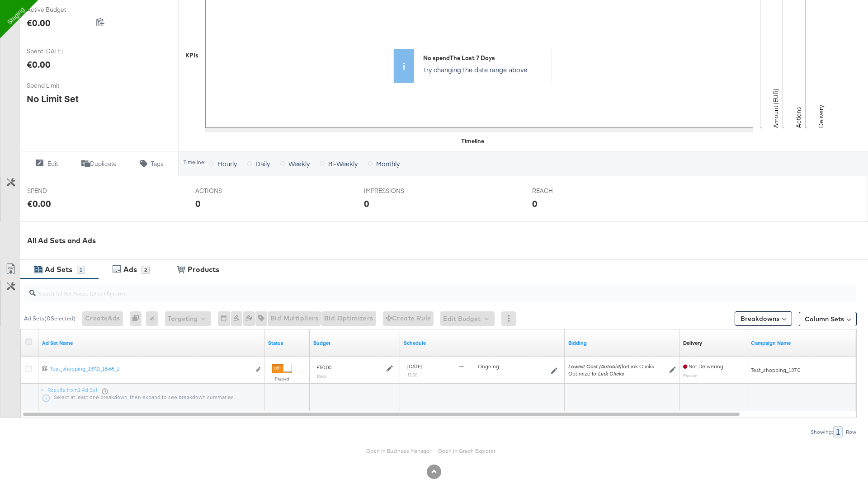 This screenshot has height=498, width=868. Describe the element at coordinates (227, 163) in the screenshot. I see `span: Hourly` at that location.